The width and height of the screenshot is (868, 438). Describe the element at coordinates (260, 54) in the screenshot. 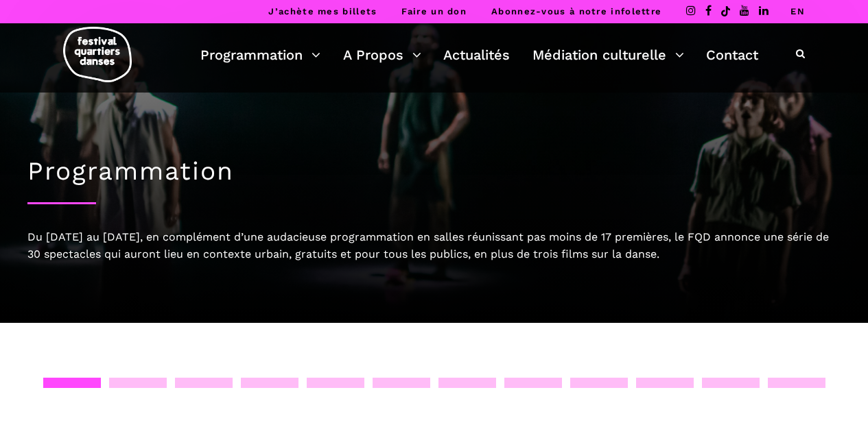

I see `a: Programmation` at that location.